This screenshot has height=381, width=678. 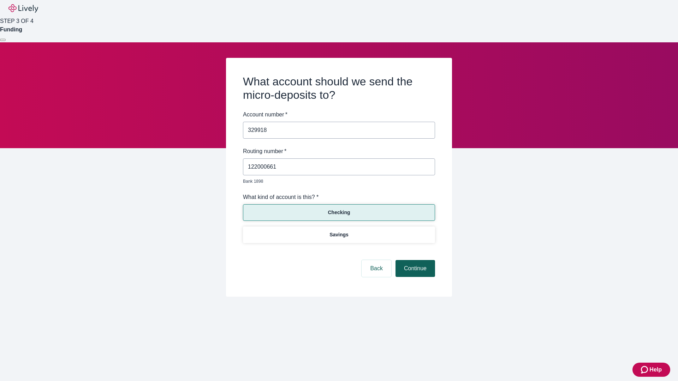 What do you see at coordinates (645, 370) in the screenshot?
I see `svg: Zendesk support icon` at bounding box center [645, 370].